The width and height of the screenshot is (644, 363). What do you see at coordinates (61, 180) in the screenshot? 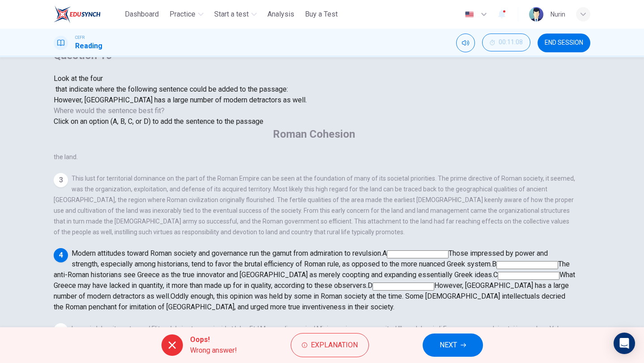
I see `div: 3` at bounding box center [61, 180].